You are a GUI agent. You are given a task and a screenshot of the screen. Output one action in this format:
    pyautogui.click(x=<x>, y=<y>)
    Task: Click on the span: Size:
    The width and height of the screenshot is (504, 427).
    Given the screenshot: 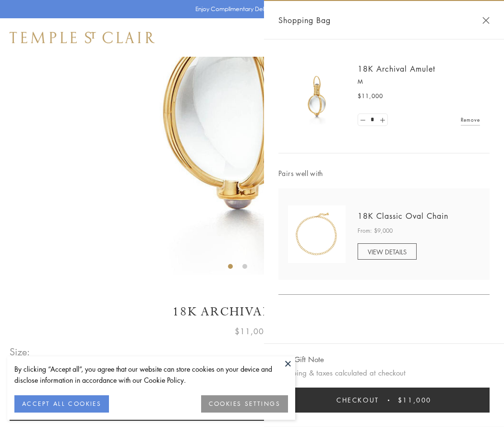 What is the action you would take?
    pyautogui.click(x=20, y=351)
    